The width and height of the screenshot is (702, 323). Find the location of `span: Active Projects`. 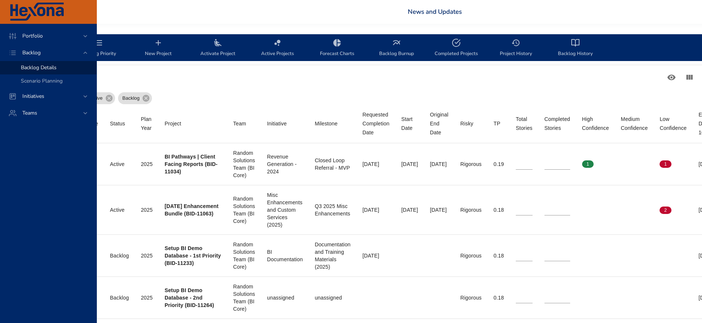

span: Active Projects is located at coordinates (277, 48).